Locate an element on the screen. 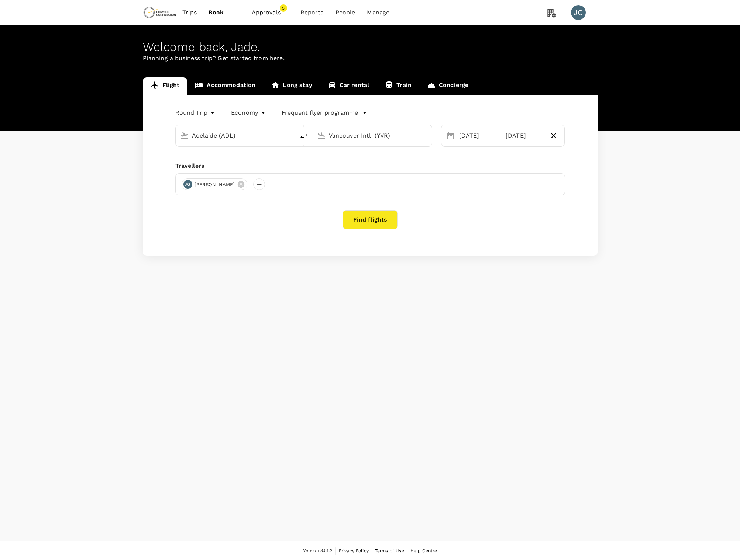 This screenshot has width=740, height=560. span: Reports is located at coordinates (311, 12).